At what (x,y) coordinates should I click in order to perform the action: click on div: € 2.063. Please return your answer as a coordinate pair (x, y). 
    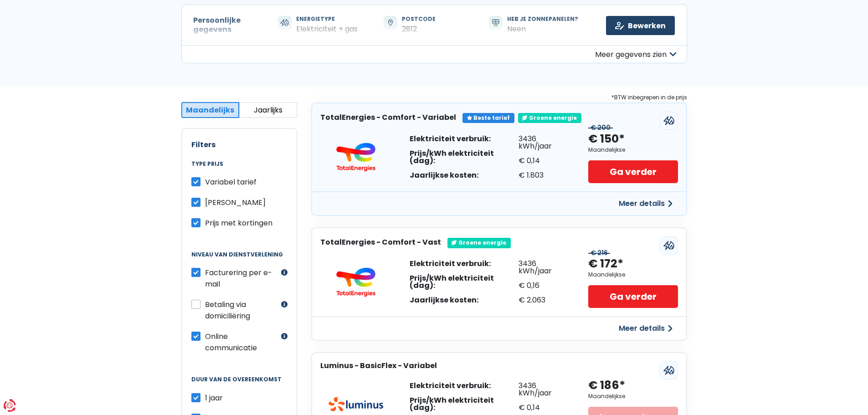
    Looking at the image, I should click on (544, 300).